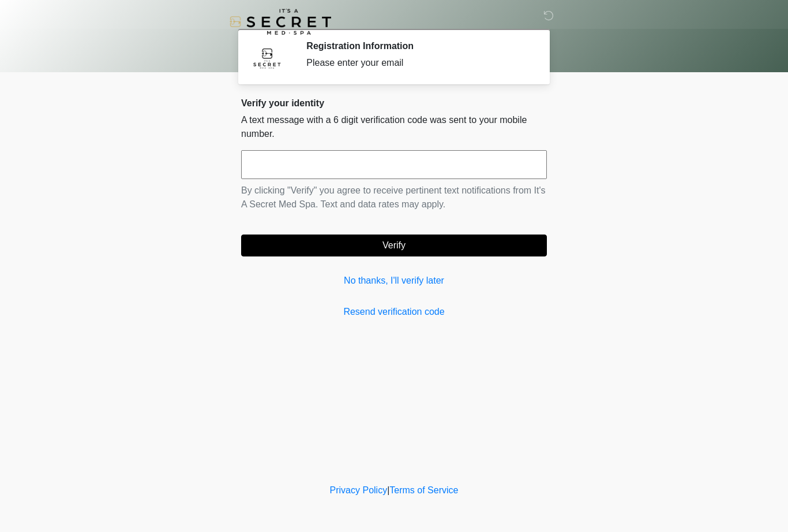 This screenshot has width=788, height=532. Describe the element at coordinates (394, 281) in the screenshot. I see `a: No thanks, I'll verify later` at that location.